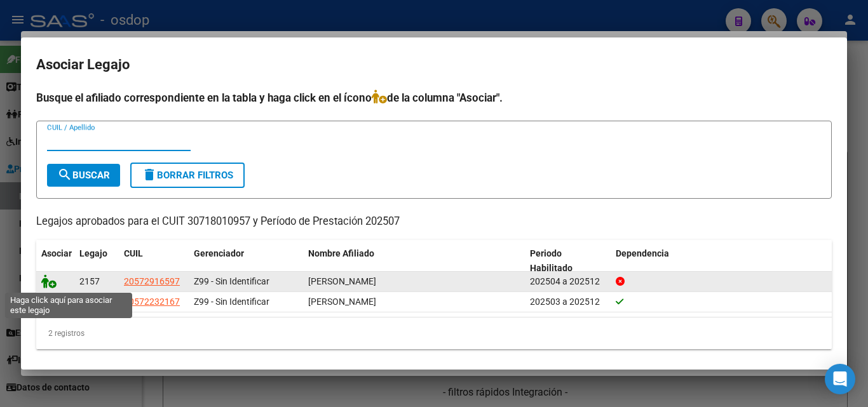 The width and height of the screenshot is (868, 407). What do you see at coordinates (55, 261) in the screenshot?
I see `datatable-header-cell: Asociar` at bounding box center [55, 261].